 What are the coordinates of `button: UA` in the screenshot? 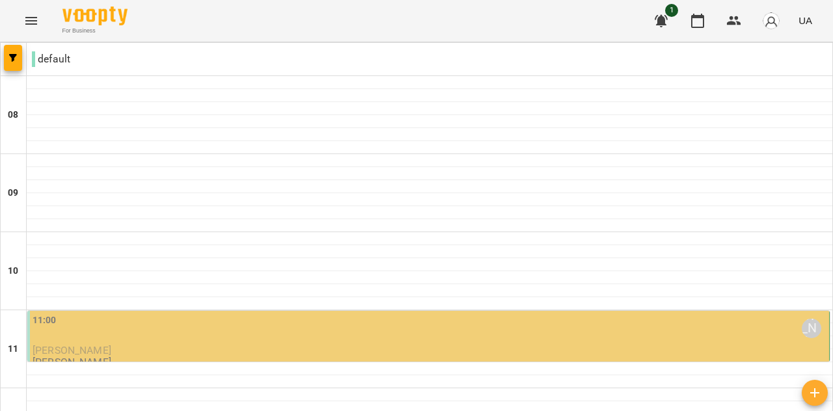 It's located at (805, 20).